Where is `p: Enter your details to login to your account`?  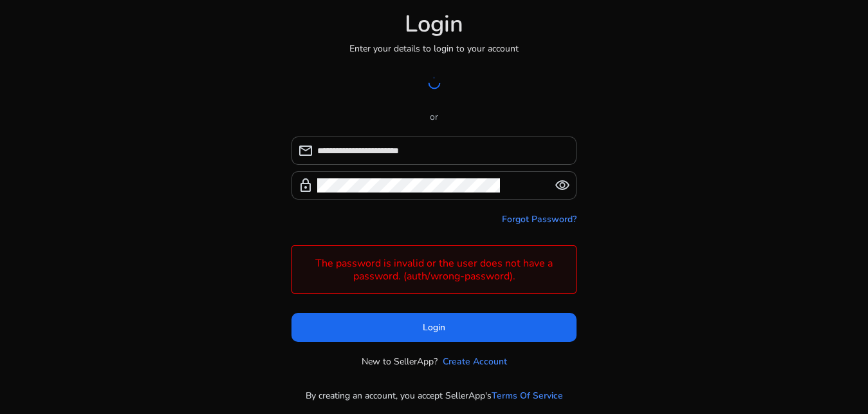 p: Enter your details to login to your account is located at coordinates (434, 49).